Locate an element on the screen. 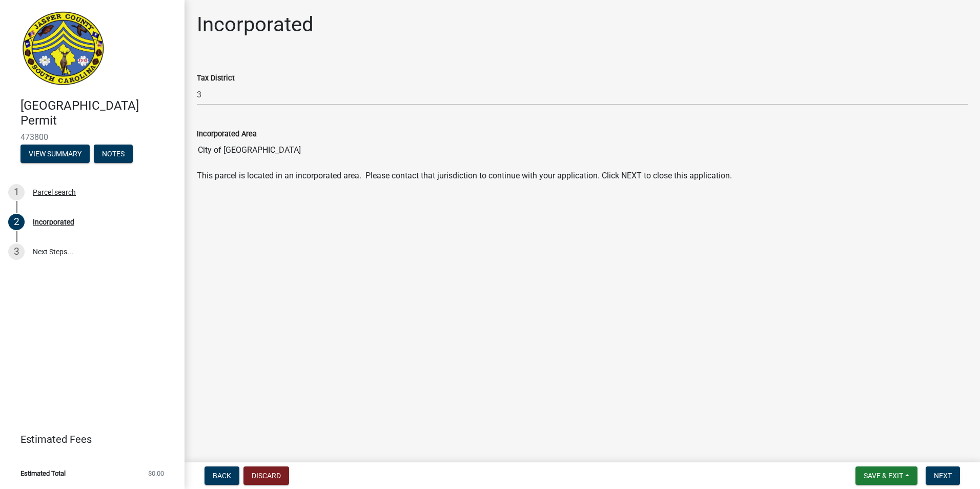 The width and height of the screenshot is (980, 489). span: Estimated Total is located at coordinates (43, 474).